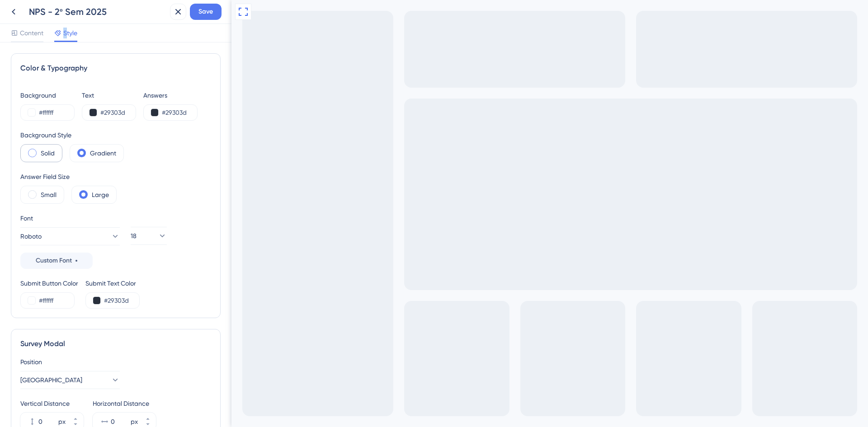 Image resolution: width=868 pixels, height=427 pixels. What do you see at coordinates (97, 11) in the screenshot?
I see `div: NPS - 2º Sem 2025` at bounding box center [97, 11].